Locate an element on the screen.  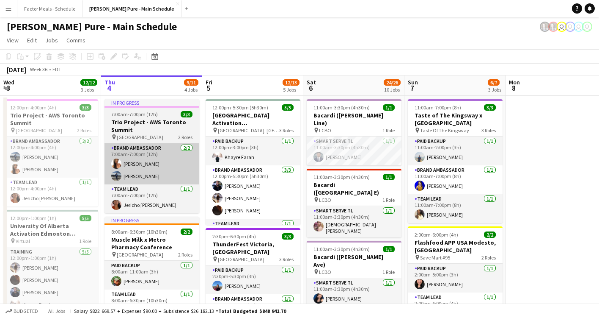
div: In progress is located at coordinates (152, 102).